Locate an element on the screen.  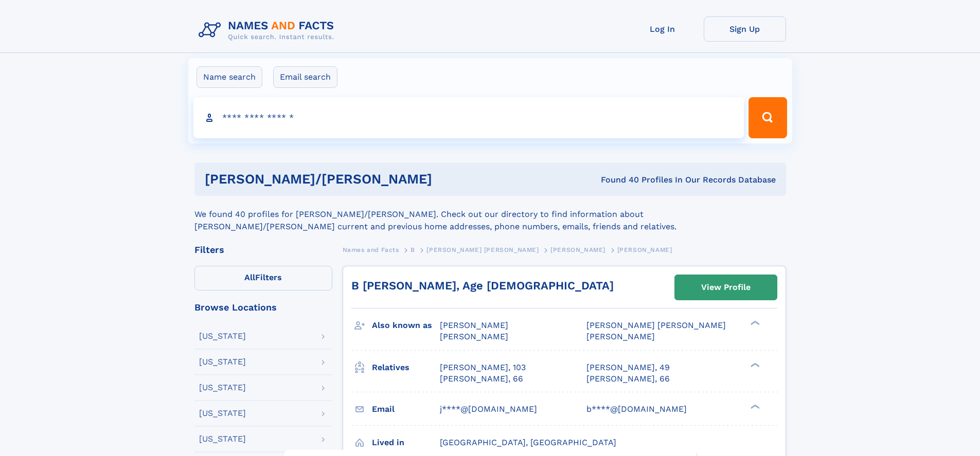
label: Email search is located at coordinates (305, 77).